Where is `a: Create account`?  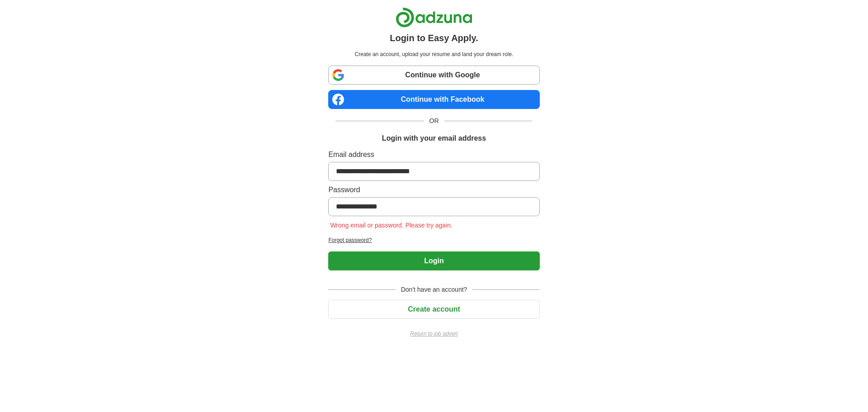
a: Create account is located at coordinates (434, 309).